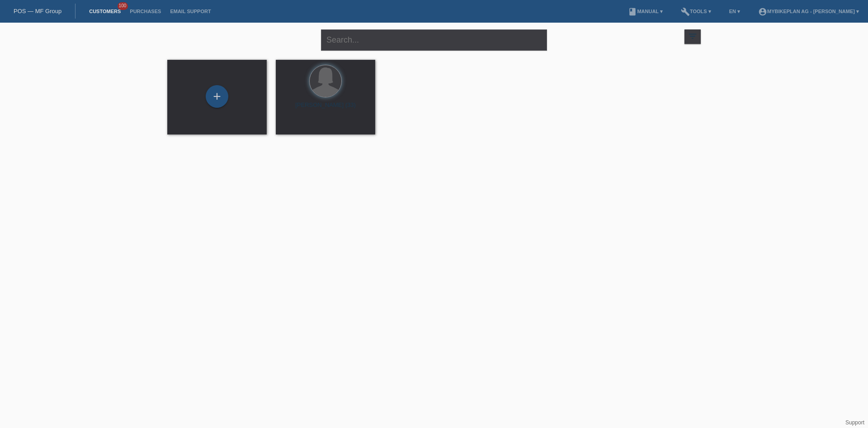 The image size is (868, 428). Describe the element at coordinates (645, 12) in the screenshot. I see `a: bookManual ▾` at that location.